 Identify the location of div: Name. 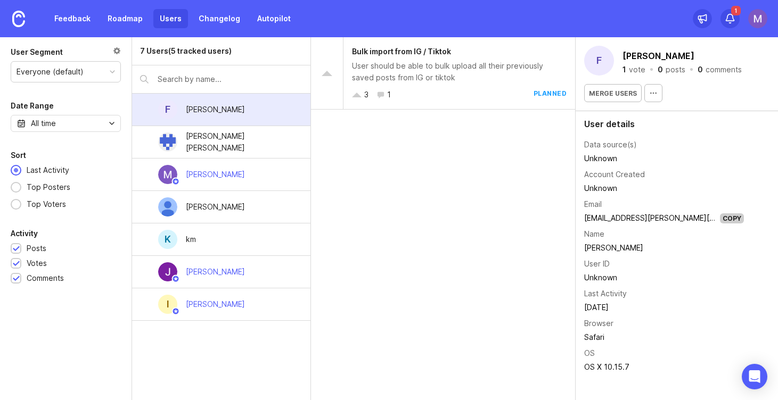
(594, 234).